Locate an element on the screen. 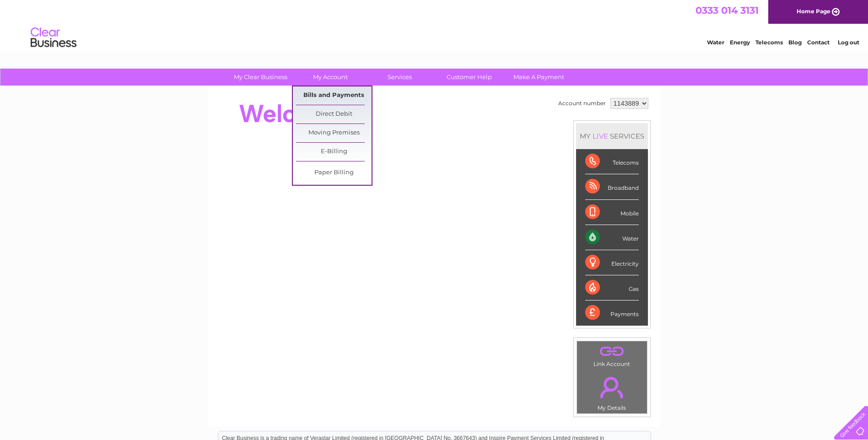 Image resolution: width=868 pixels, height=440 pixels. div: Payments is located at coordinates (611, 313).